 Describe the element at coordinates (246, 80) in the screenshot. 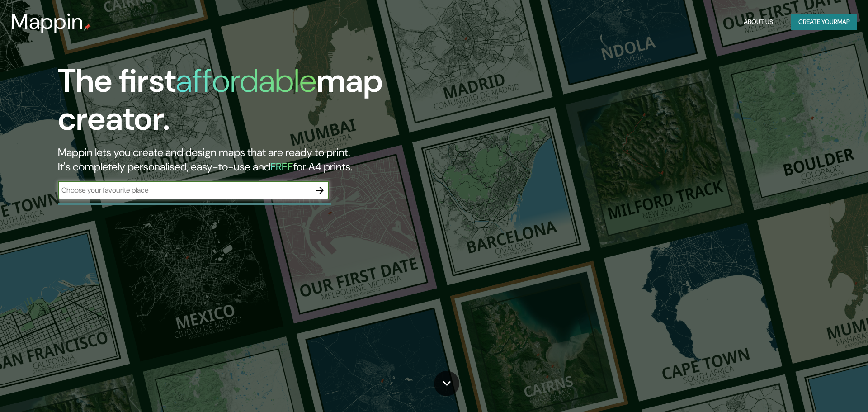

I see `h1: affordable` at that location.